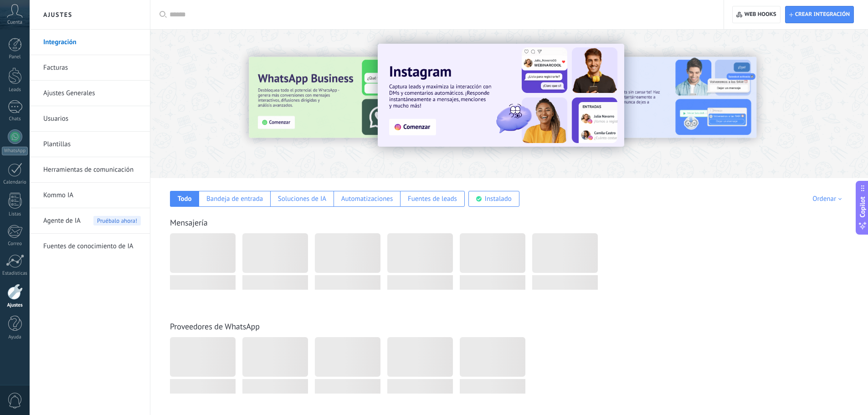 The height and width of the screenshot is (415, 868). I want to click on img: Slide 3, so click(346, 97).